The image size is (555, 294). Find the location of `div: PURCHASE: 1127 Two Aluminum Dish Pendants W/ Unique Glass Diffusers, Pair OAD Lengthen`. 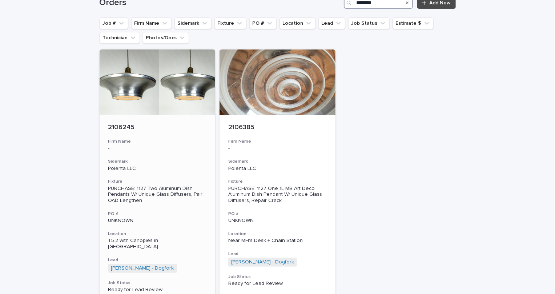

div: PURCHASE: 1127 Two Aluminum Dish Pendants W/ Unique Glass Diffusers, Pair OAD Lengthen is located at coordinates (157, 194).